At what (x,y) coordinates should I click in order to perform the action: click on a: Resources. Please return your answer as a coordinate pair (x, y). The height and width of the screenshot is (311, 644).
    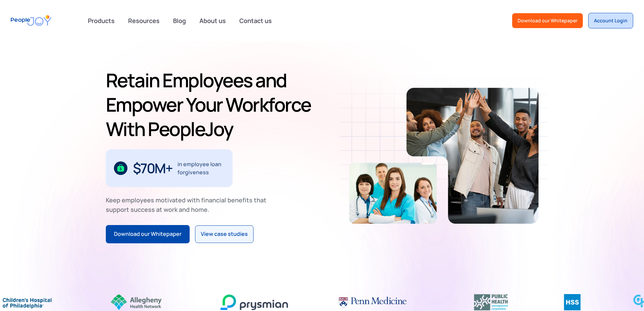
    Looking at the image, I should click on (144, 20).